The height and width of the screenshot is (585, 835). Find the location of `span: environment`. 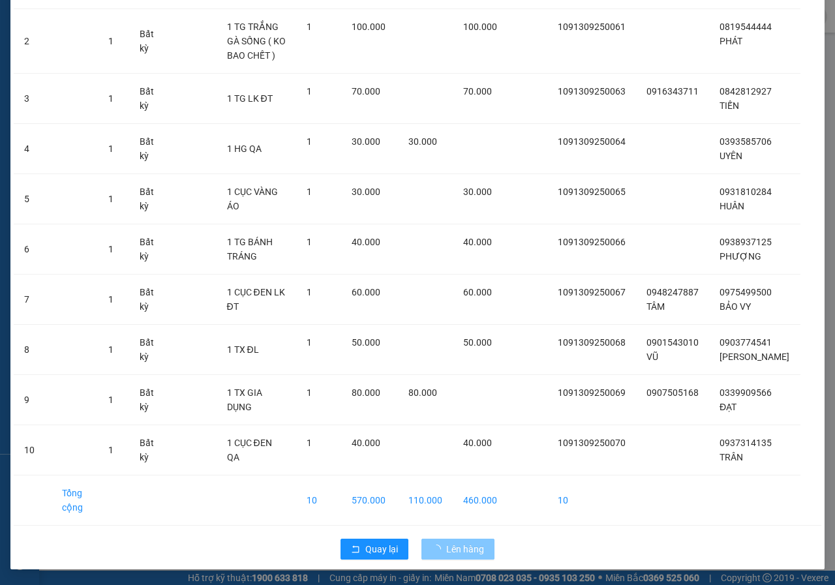

span: environment is located at coordinates (80, 37).